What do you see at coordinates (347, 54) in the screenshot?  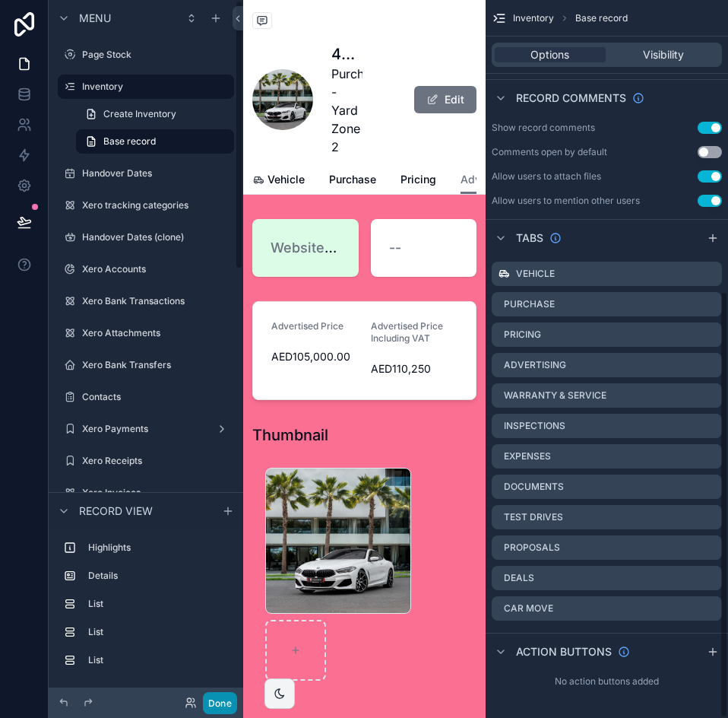 I see `h1: 450 - Tesla Model 3 Standard Plus I_2014 WHITE` at bounding box center [347, 54].